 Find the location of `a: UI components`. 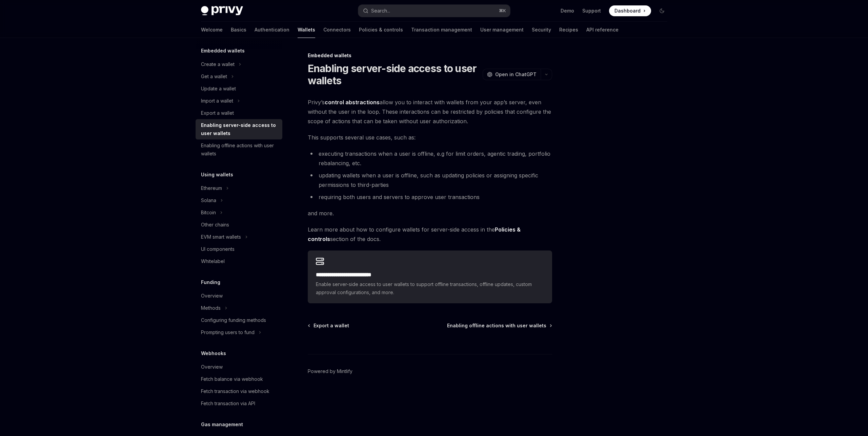

a: UI components is located at coordinates (239, 249).